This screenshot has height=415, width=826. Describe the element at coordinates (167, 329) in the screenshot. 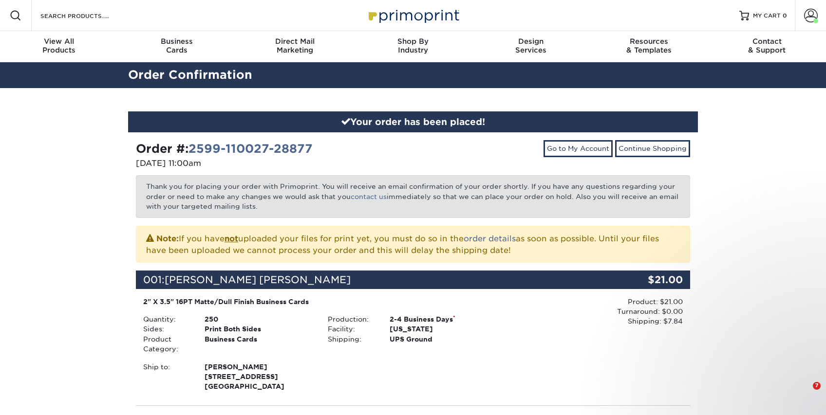

I see `div: Sides:` at that location.